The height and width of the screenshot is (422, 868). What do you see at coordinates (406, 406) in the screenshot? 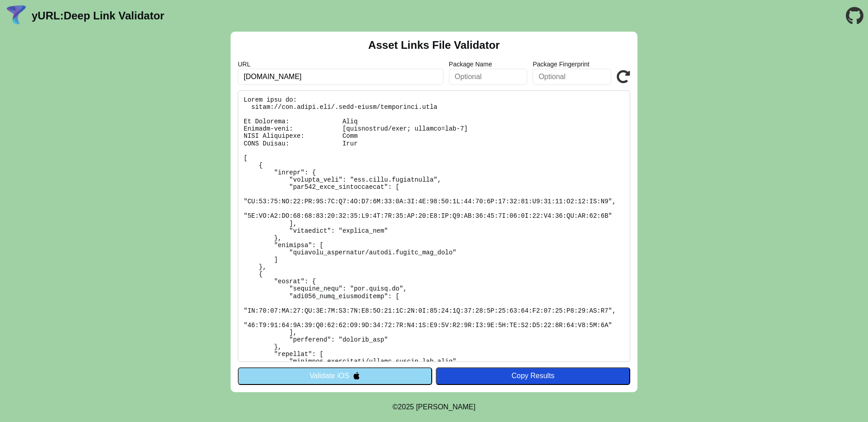
I see `span: 2025` at bounding box center [406, 406].